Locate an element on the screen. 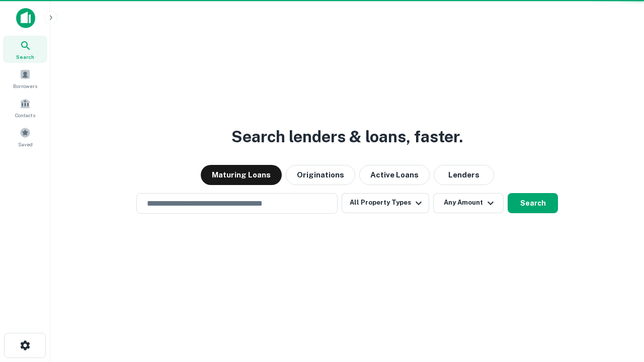  button: All Property Types is located at coordinates (385, 203).